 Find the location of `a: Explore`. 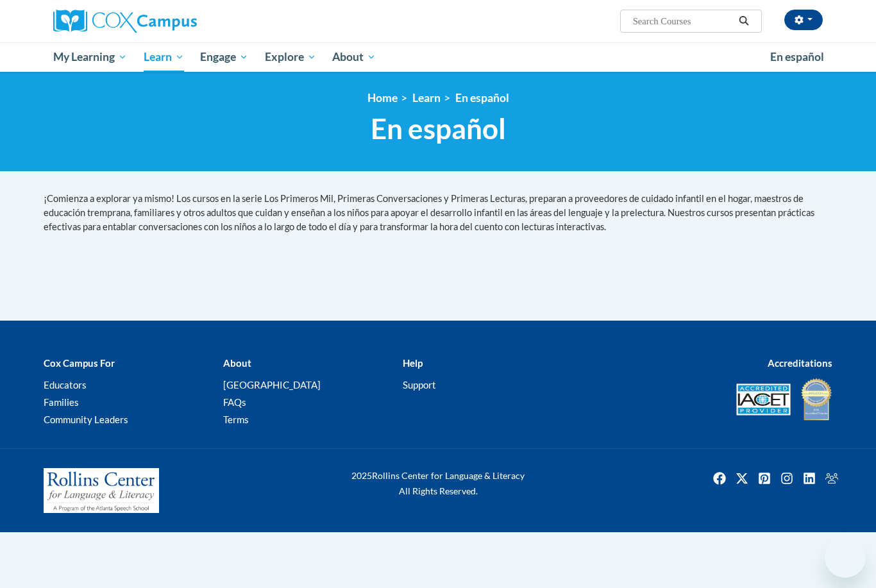

a: Explore is located at coordinates (291, 57).